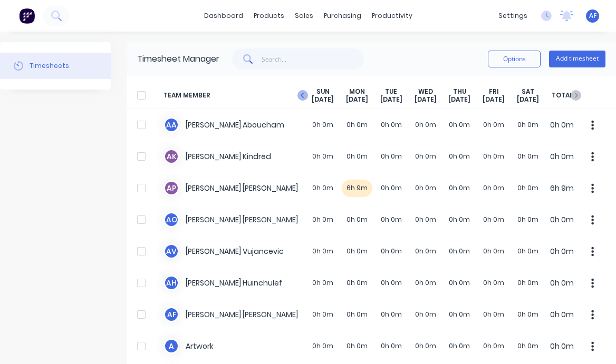 The height and width of the screenshot is (364, 616). I want to click on span: WED, so click(425, 92).